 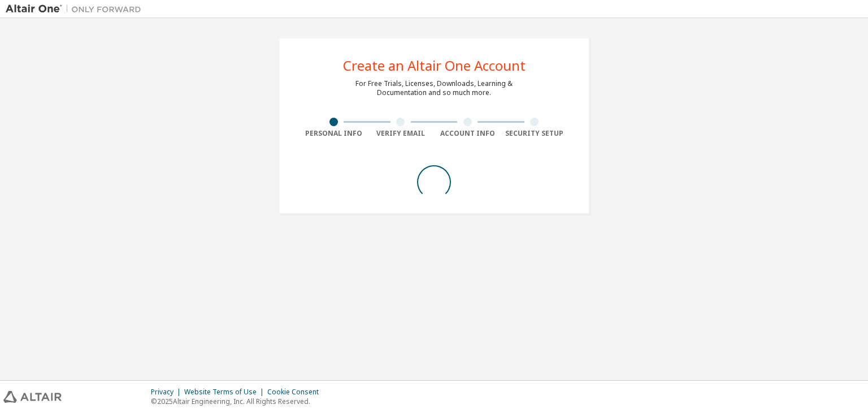 I want to click on p: © 2025 Altair Engineering, Inc. All Rights Reserved., so click(x=238, y=401).